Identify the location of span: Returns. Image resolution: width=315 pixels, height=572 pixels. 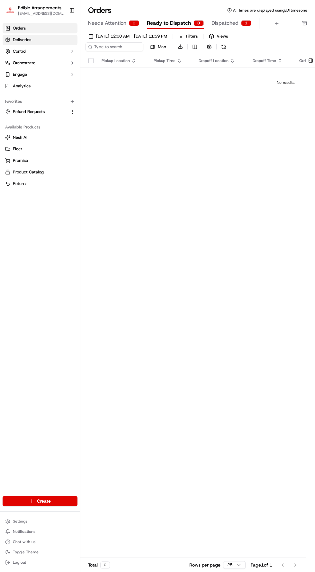
(20, 184).